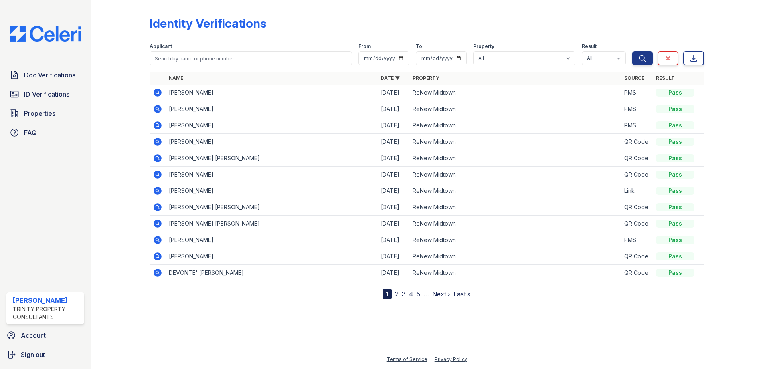 Image resolution: width=763 pixels, height=369 pixels. I want to click on input: Search by name or phone number, so click(250, 58).